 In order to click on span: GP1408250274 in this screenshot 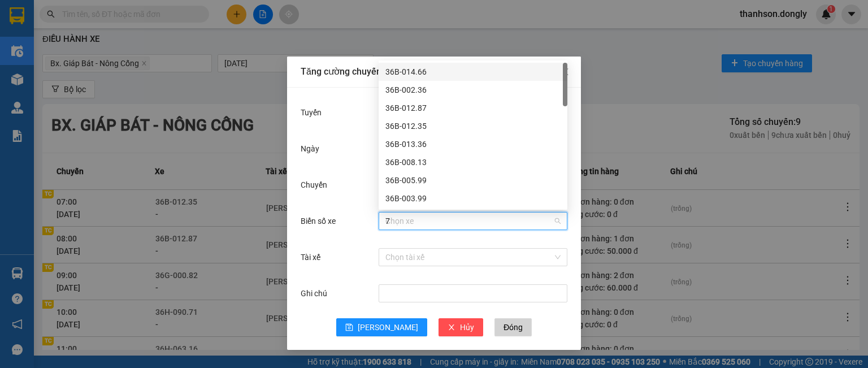, I will do `click(135, 64)`.